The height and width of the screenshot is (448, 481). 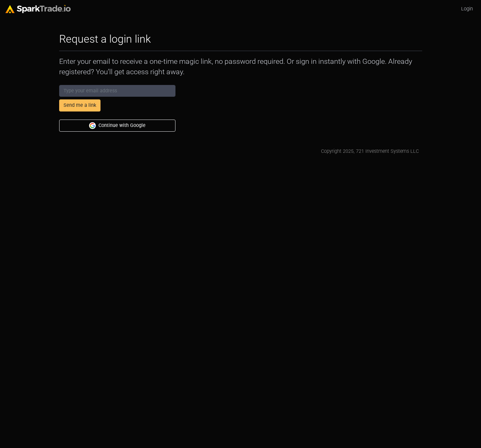 I want to click on div: Copyright 2025, 721 Investment Systems LLC, so click(x=370, y=151).